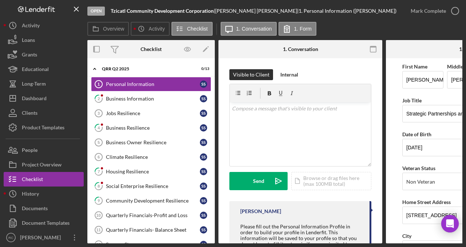 Image resolution: width=466 pixels, height=247 pixels. I want to click on div: 0 / 13, so click(203, 69).